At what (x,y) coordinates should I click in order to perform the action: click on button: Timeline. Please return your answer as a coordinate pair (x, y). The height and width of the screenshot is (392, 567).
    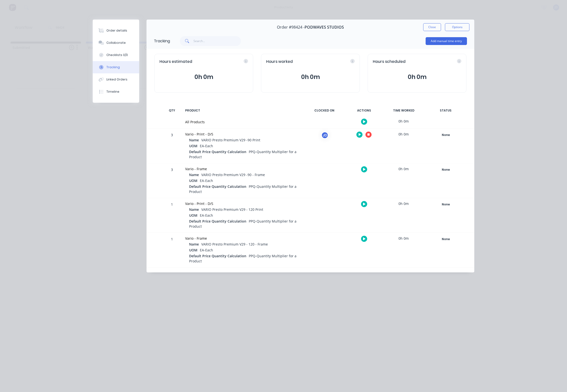
    Looking at the image, I should click on (116, 92).